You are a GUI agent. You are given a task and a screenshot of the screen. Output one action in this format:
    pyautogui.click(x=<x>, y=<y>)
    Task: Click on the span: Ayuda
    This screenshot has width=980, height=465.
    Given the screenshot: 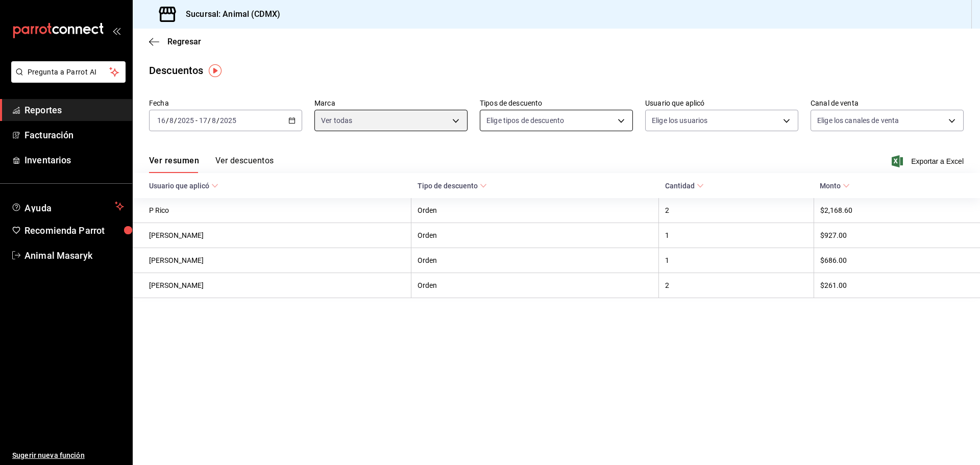 What is the action you would take?
    pyautogui.click(x=67, y=206)
    